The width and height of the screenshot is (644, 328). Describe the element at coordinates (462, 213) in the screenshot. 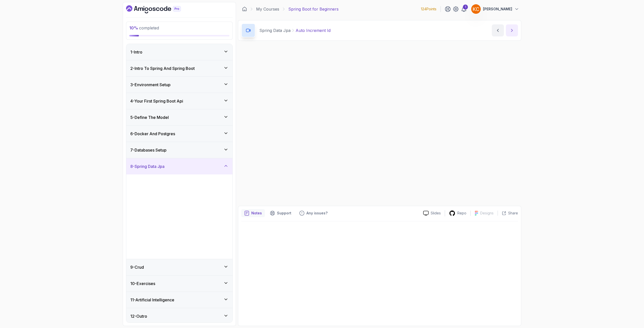

I see `p: Repo` at that location.